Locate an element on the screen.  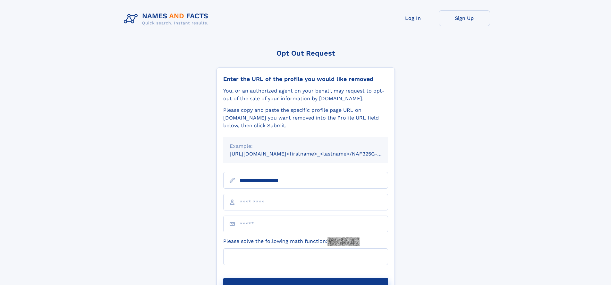
div: You, or an authorized agent on your behalf, may request to opt-out of the sale of your informatio... is located at coordinates (306, 95).